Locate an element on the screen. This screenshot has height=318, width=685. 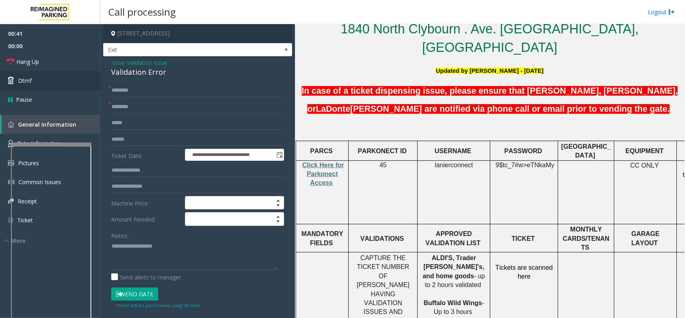
span: U is located at coordinates (438, 71).